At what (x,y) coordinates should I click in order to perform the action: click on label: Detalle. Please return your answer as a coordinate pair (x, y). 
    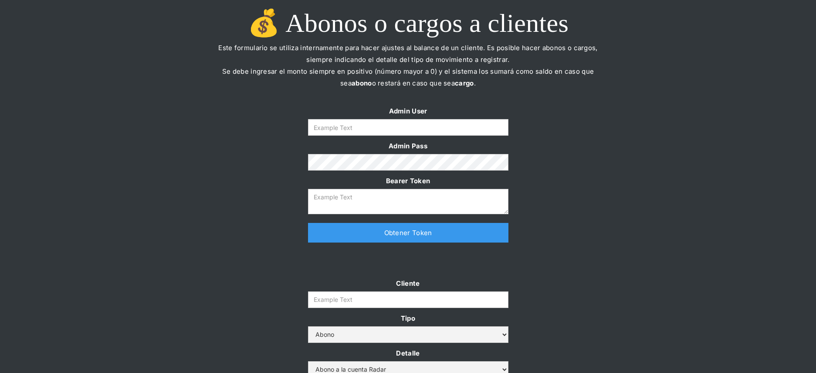
    Looking at the image, I should click on (408, 352).